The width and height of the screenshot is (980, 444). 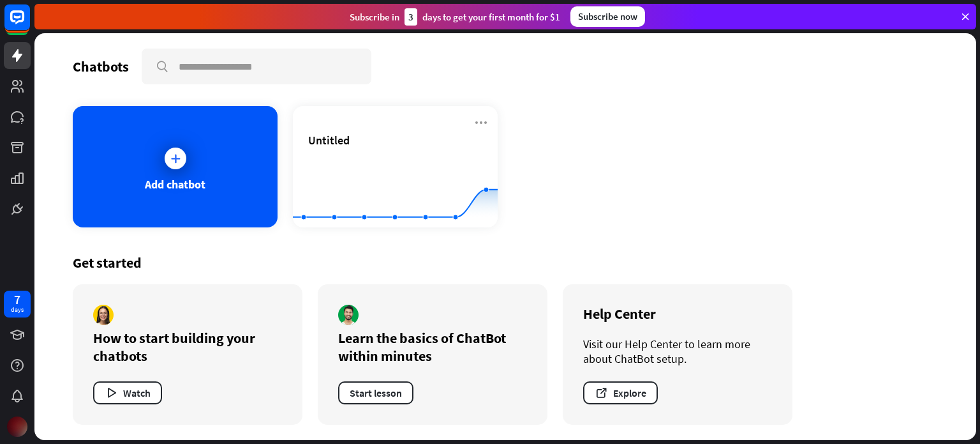 What do you see at coordinates (677, 351) in the screenshot?
I see `div: Visit our Help Center to learn more about ChatBot setup.` at bounding box center [677, 351].